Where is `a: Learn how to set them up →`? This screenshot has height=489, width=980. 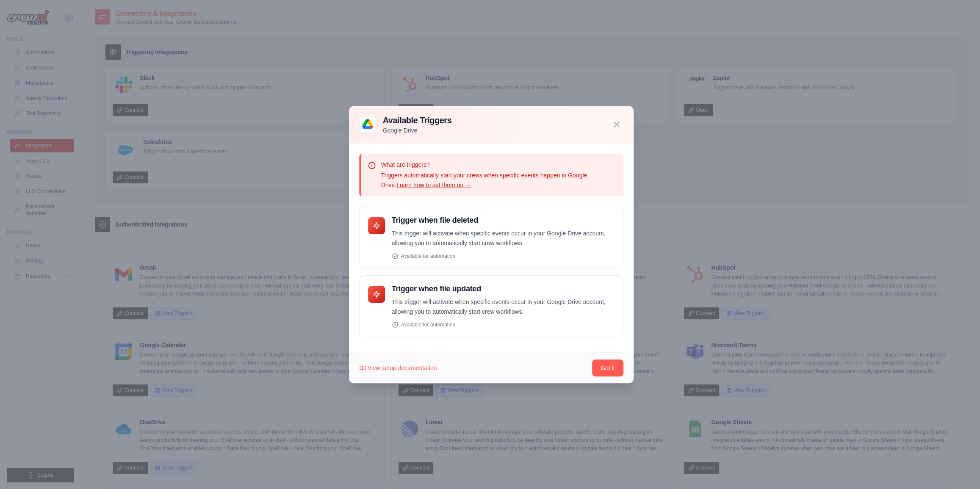
a: Learn how to set them up → is located at coordinates (434, 185).